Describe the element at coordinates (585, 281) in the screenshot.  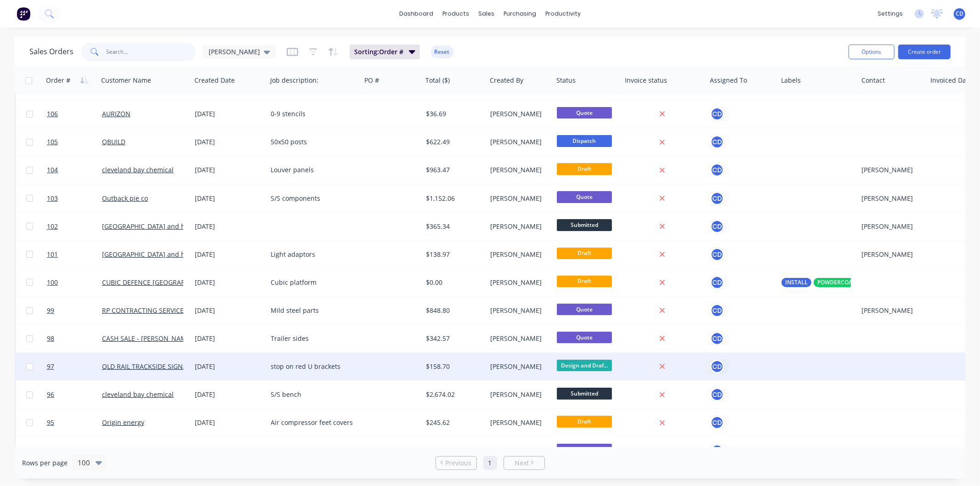
I see `span: Draft` at that location.